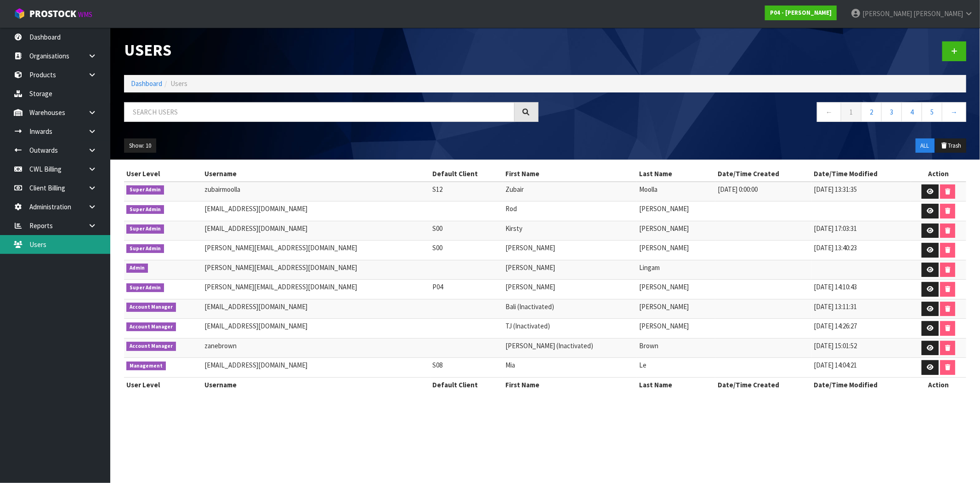 The image size is (980, 483). Describe the element at coordinates (319, 112) in the screenshot. I see `input: Search users` at that location.